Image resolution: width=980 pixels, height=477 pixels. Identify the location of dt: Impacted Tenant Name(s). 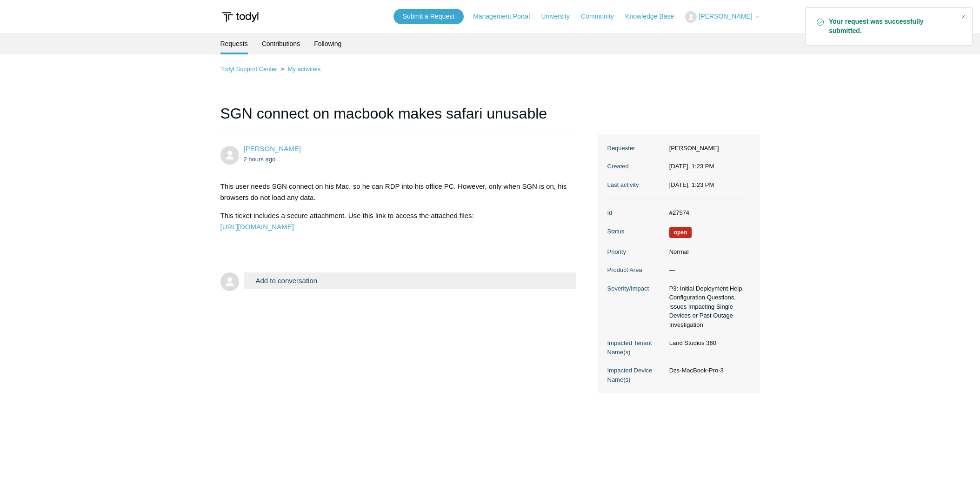
(636, 348).